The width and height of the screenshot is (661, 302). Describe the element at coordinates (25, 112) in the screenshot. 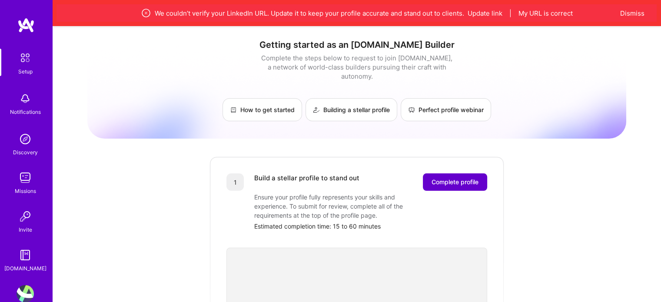

I see `div: Notifications` at that location.